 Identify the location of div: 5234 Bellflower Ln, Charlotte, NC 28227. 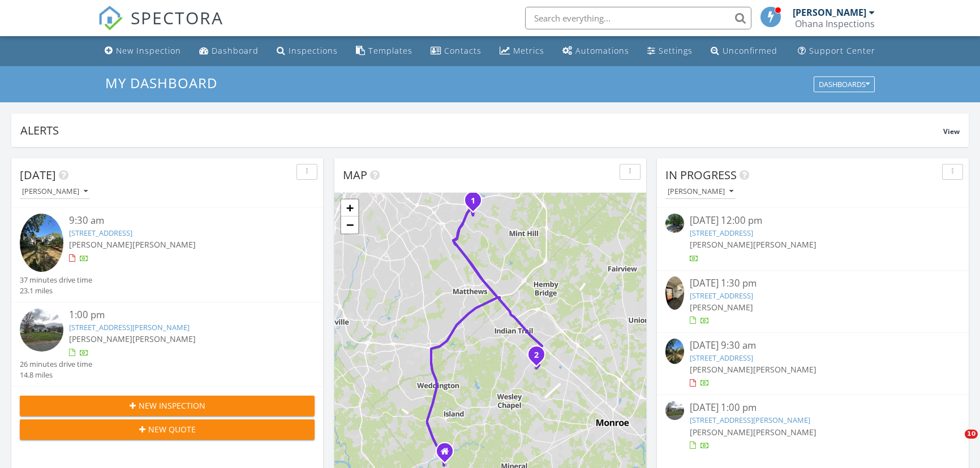
(477, 204).